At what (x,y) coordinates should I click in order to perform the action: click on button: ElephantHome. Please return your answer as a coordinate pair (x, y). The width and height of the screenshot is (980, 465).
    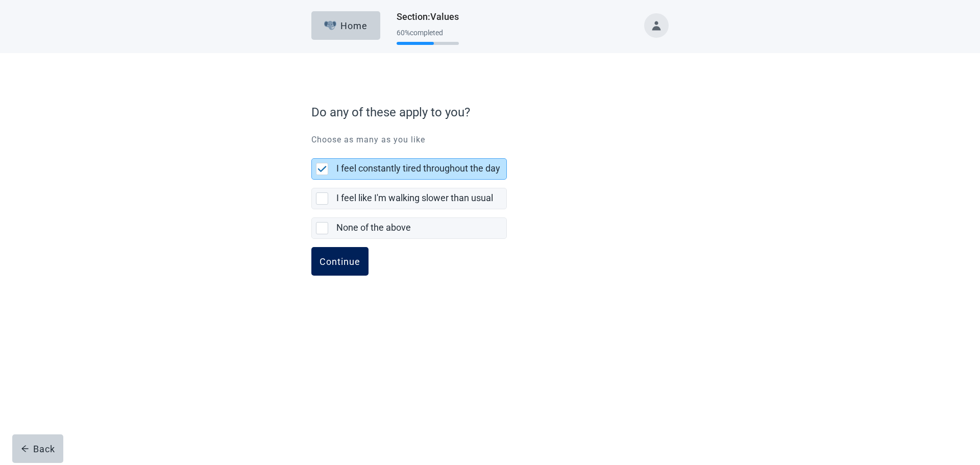
    Looking at the image, I should click on (346, 26).